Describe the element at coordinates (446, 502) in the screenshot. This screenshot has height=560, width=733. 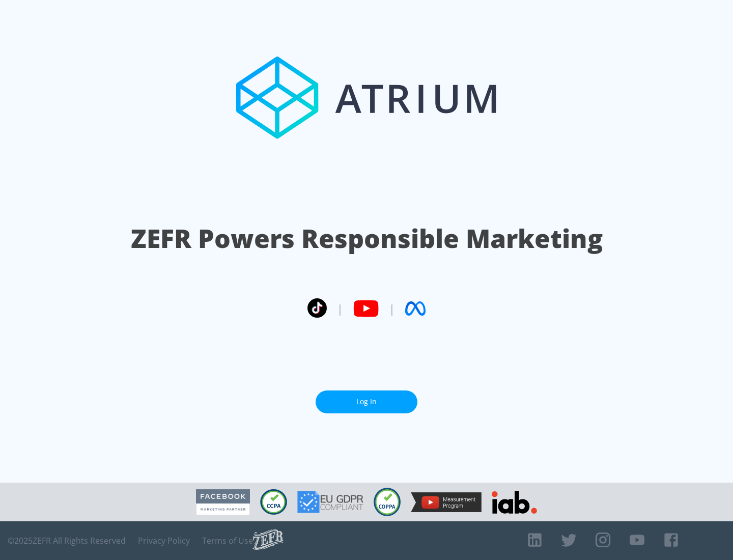
I see `img: YouTube Measurement Program` at that location.